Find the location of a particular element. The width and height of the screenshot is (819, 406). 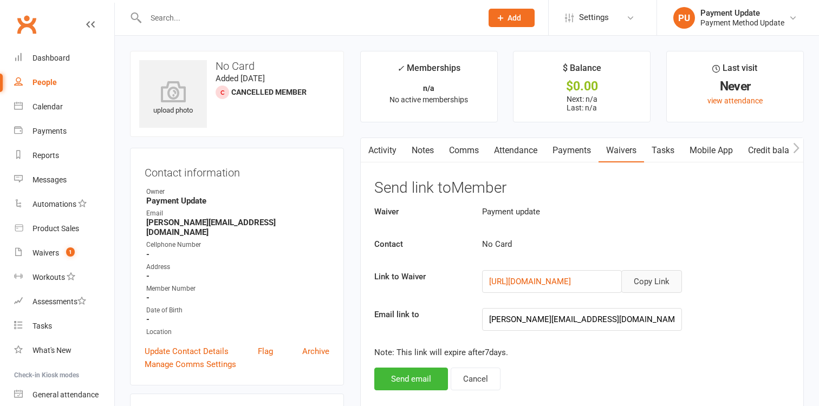

label: Link to Waiver is located at coordinates (420, 277).